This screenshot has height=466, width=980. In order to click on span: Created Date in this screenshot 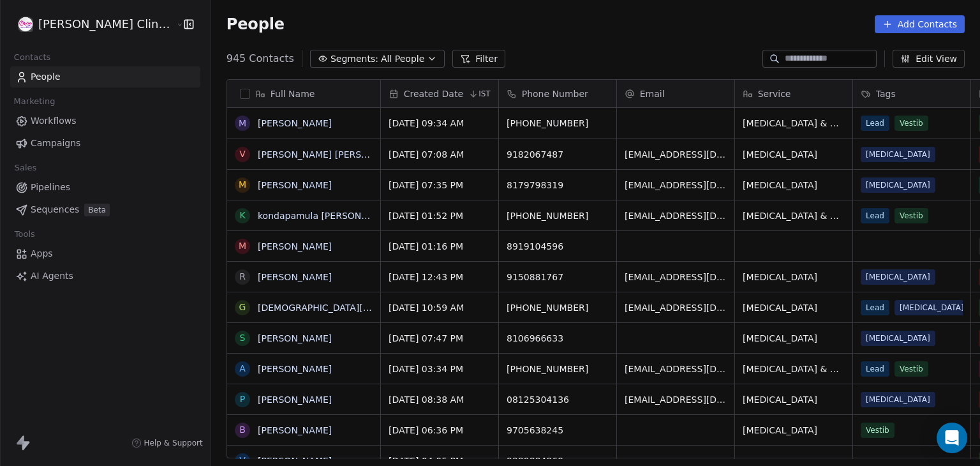, I will do `click(433, 94)`.